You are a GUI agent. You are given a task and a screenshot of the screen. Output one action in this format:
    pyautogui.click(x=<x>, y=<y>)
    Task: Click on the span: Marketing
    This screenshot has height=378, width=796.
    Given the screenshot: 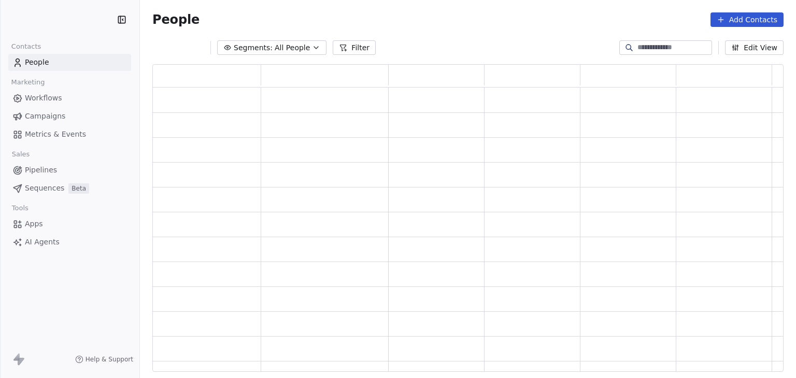 What is the action you would take?
    pyautogui.click(x=28, y=82)
    